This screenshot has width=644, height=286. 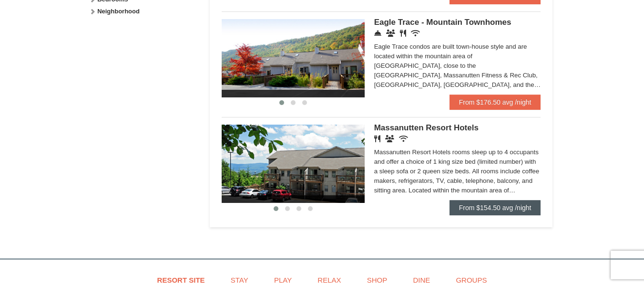 What do you see at coordinates (495, 207) in the screenshot?
I see `a: From $154.50 avg /night` at bounding box center [495, 207].